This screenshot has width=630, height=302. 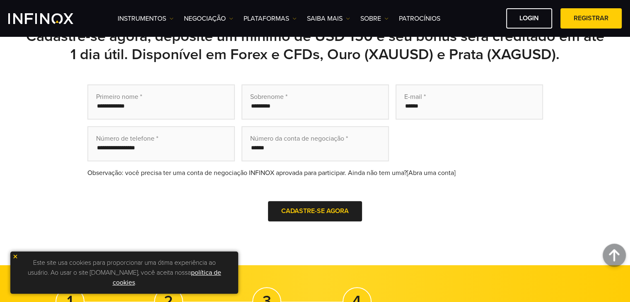 I want to click on button: Cadastre-se agora, so click(x=315, y=211).